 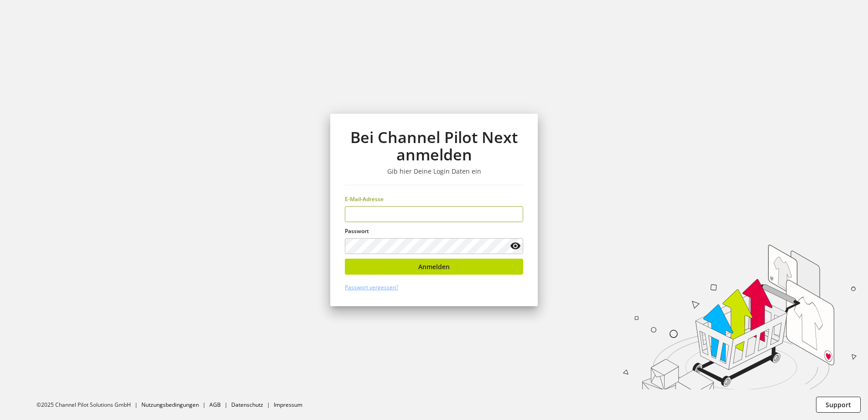 What do you see at coordinates (838, 404) in the screenshot?
I see `span: Support` at bounding box center [838, 404].